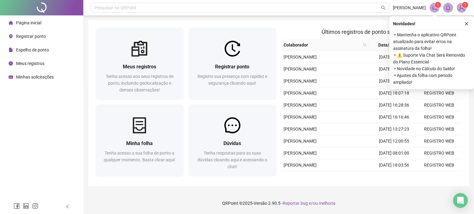 The height and width of the screenshot is (214, 474). What do you see at coordinates (17, 206) in the screenshot?
I see `span: facebook` at bounding box center [17, 206].